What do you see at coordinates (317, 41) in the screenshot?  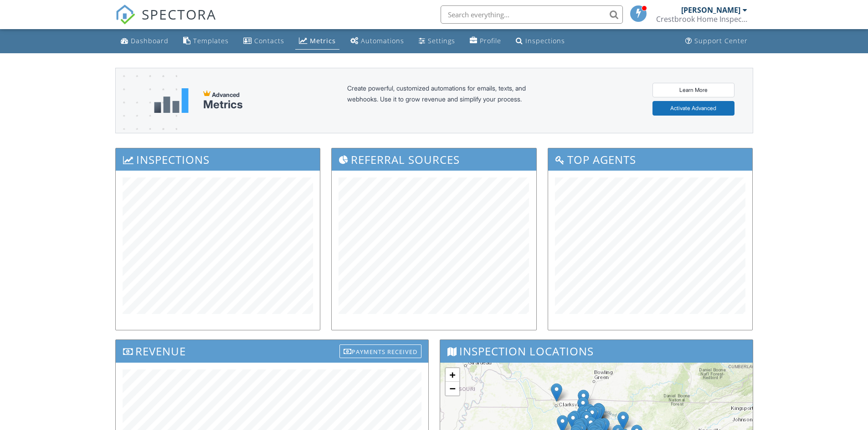 I see `a: Metrics` at bounding box center [317, 41].